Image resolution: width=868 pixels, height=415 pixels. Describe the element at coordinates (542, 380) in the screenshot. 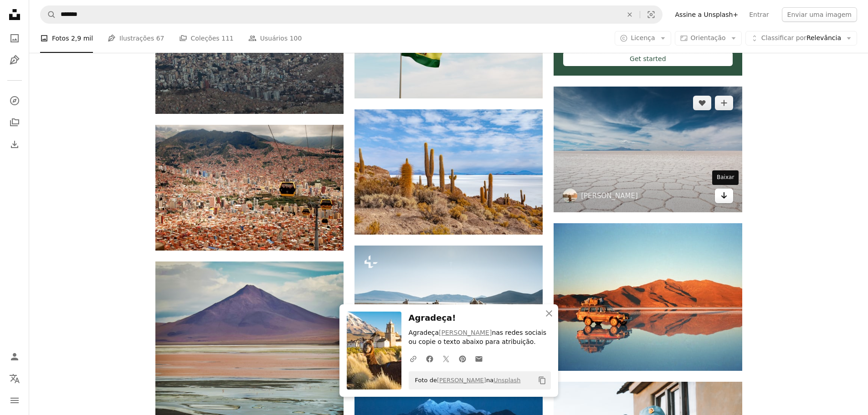

I see `button: Copiar para a área de transferência` at that location.